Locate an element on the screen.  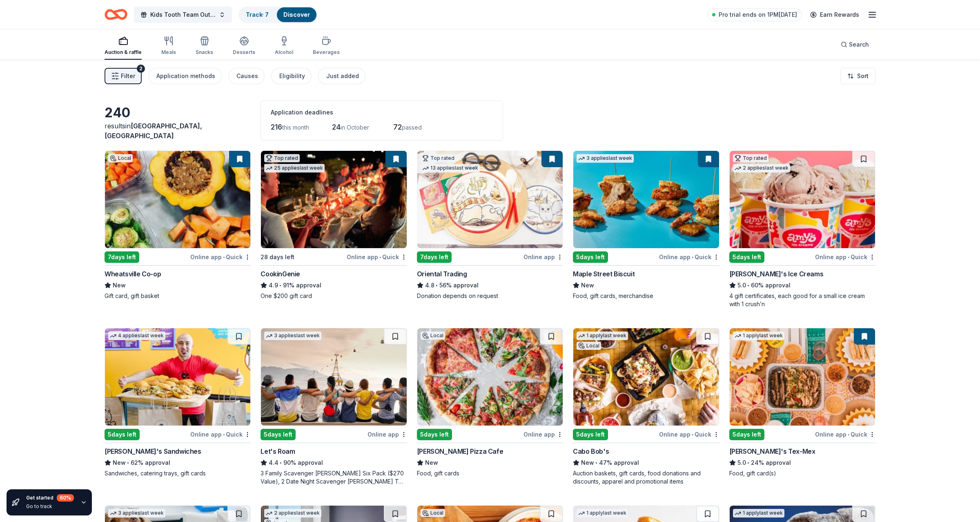
div: One $200 gift card is located at coordinates (334, 296).